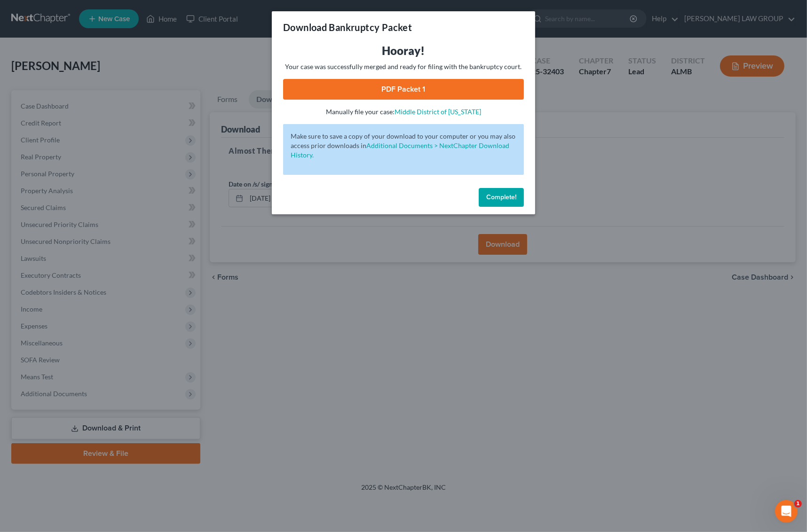  I want to click on button: Complete!, so click(502, 198).